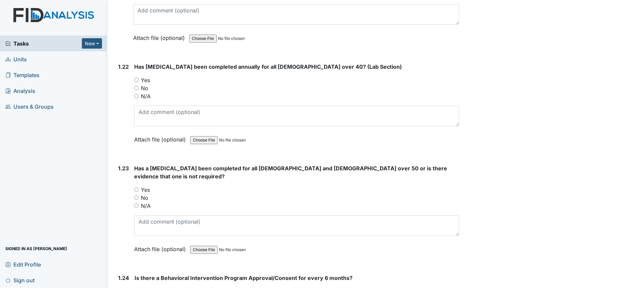 The height and width of the screenshot is (288, 644). What do you see at coordinates (92, 43) in the screenshot?
I see `button: New` at bounding box center [92, 43].